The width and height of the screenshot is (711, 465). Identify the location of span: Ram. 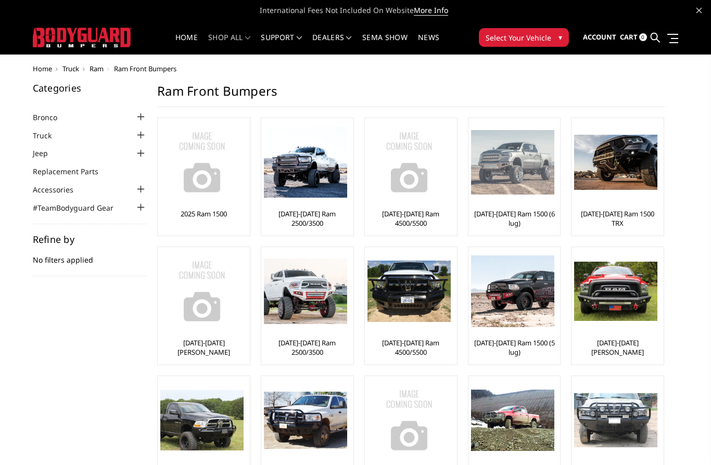
(96, 69).